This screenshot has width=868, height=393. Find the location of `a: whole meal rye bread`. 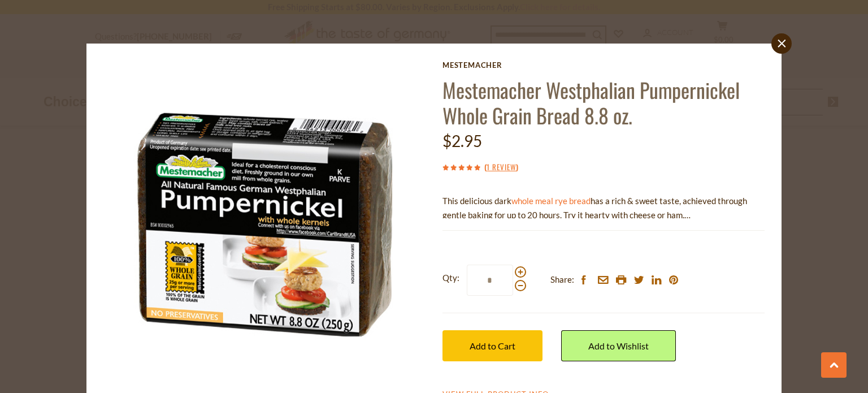

a: whole meal rye bread is located at coordinates (551, 200).